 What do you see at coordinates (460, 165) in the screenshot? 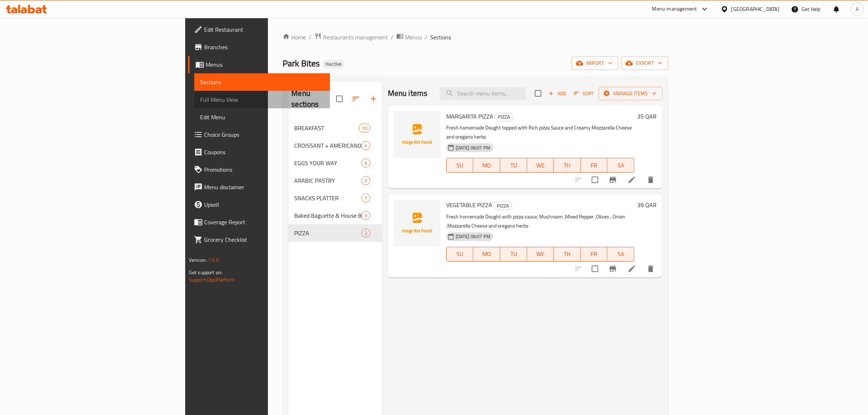
I see `span: SU` at bounding box center [460, 165].